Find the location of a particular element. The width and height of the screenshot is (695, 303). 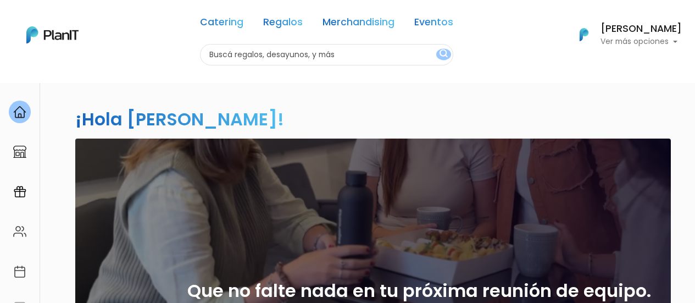

img: marketplace-4ceaa7011d94191e9ded77b95e3339b90024bf715f7c57f8cf31f2d8c509eaba.svg is located at coordinates (20, 152).